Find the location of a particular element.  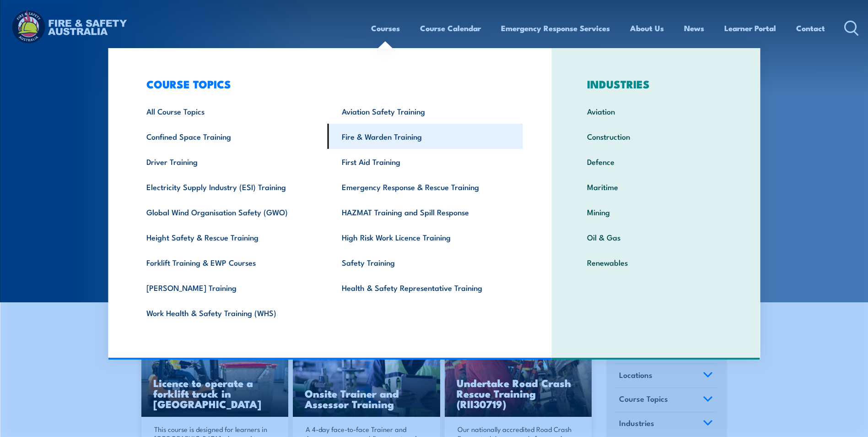

span: Course Topics is located at coordinates (643, 398).